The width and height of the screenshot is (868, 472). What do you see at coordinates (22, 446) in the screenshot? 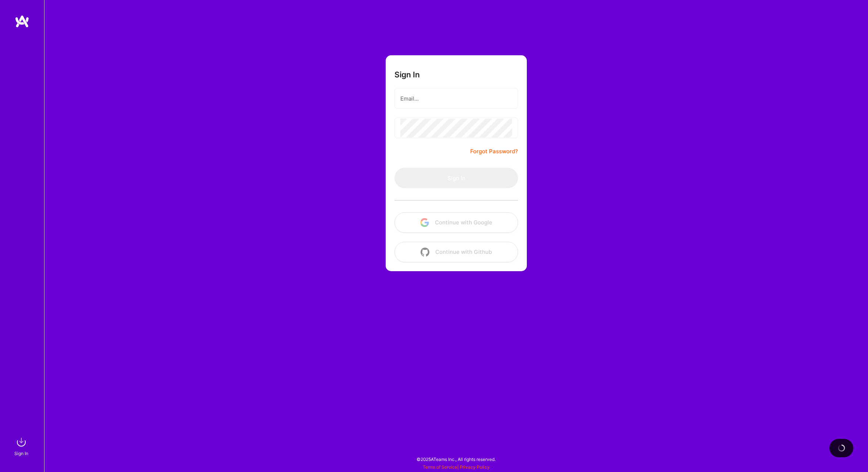
I see `a: sign inSign In` at bounding box center [22, 446].